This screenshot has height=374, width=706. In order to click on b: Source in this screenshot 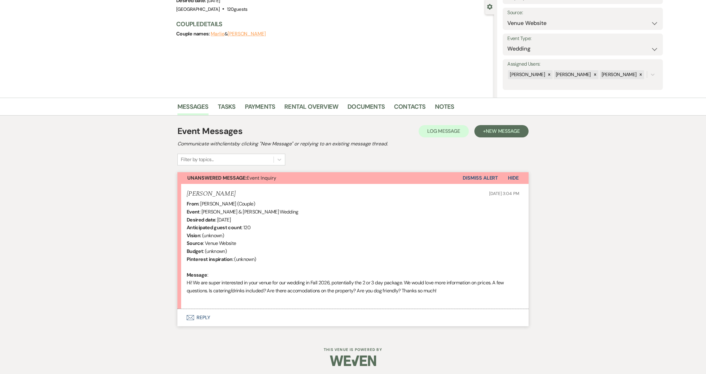, I will do `click(195, 243)`.